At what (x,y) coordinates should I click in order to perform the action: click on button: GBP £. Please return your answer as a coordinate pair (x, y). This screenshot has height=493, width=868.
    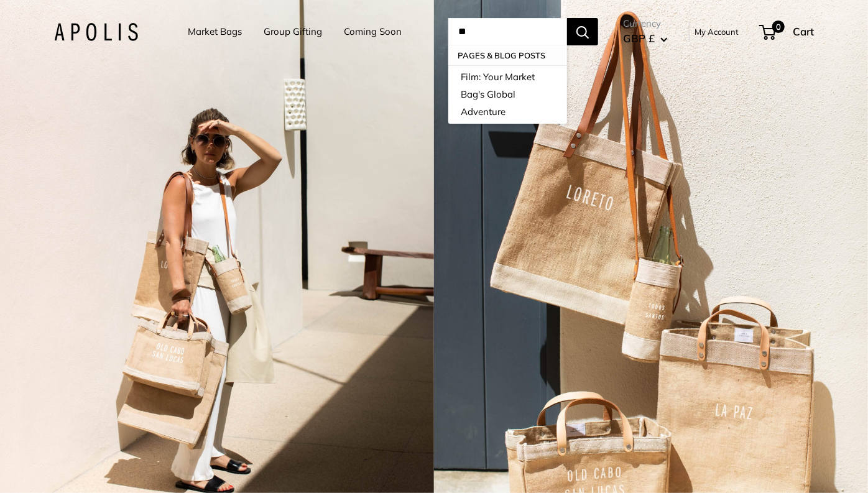
    Looking at the image, I should click on (645, 39).